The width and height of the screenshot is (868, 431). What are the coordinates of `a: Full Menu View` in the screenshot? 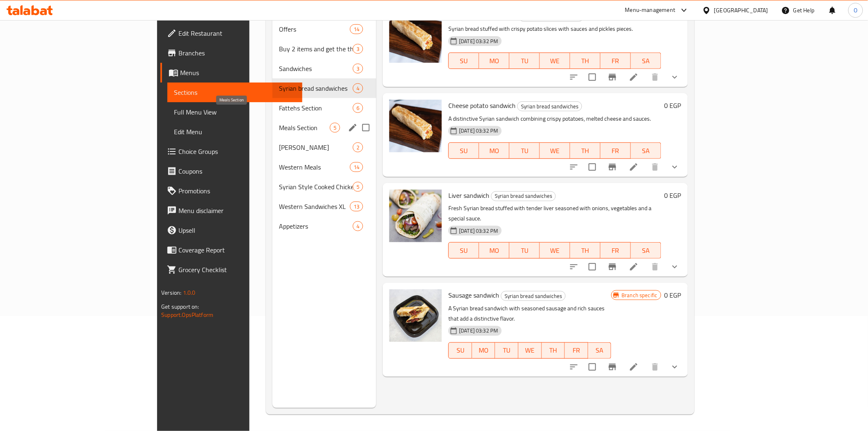 It's located at (235, 112).